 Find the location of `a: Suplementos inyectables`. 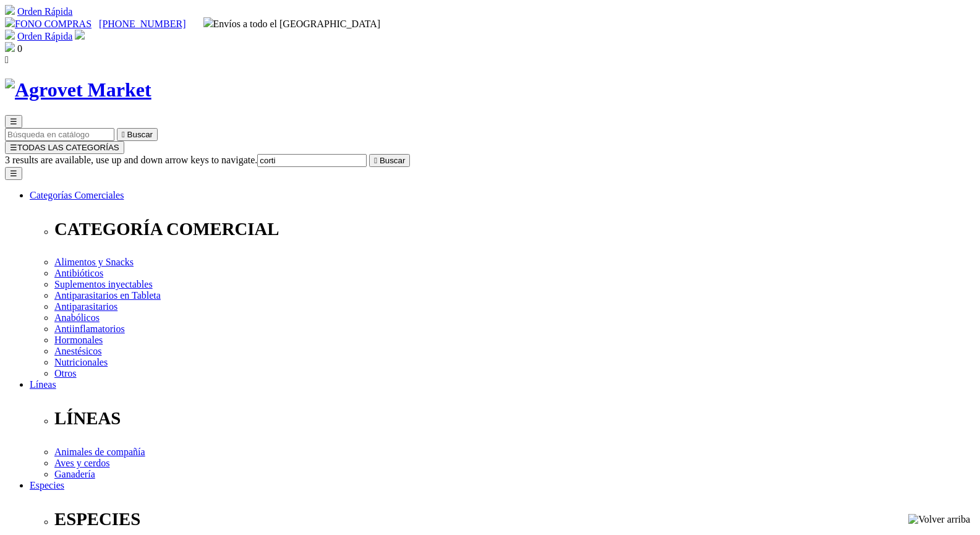

a: Suplementos inyectables is located at coordinates (103, 284).